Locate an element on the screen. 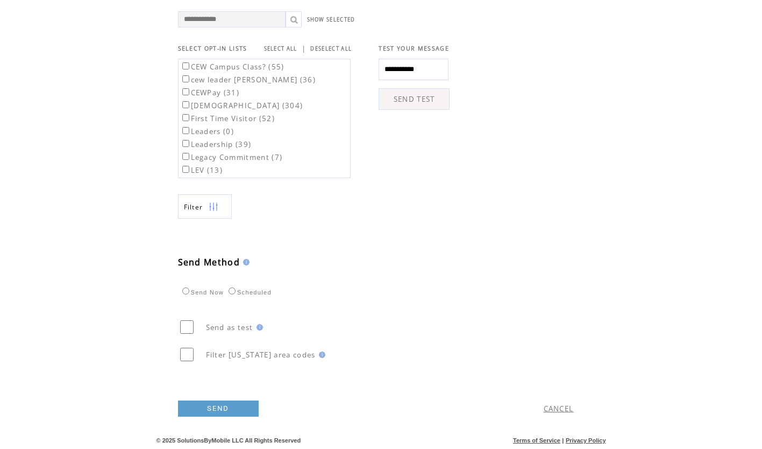 Image resolution: width=762 pixels, height=449 pixels. label: Leaders (0) is located at coordinates (207, 131).